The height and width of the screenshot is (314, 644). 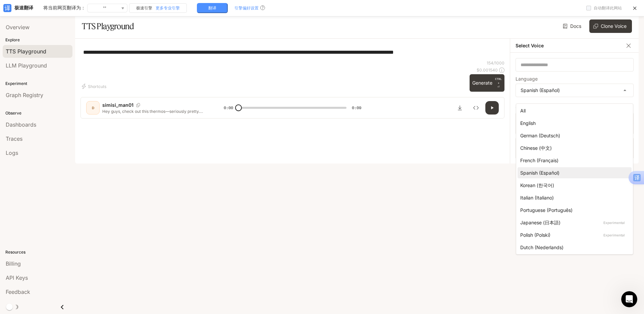 What do you see at coordinates (573, 160) in the screenshot?
I see `div: French (Français)` at bounding box center [573, 160].